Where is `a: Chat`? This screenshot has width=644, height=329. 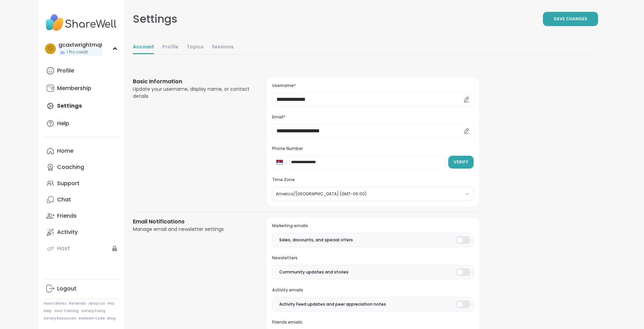 a: Chat is located at coordinates (81, 200).